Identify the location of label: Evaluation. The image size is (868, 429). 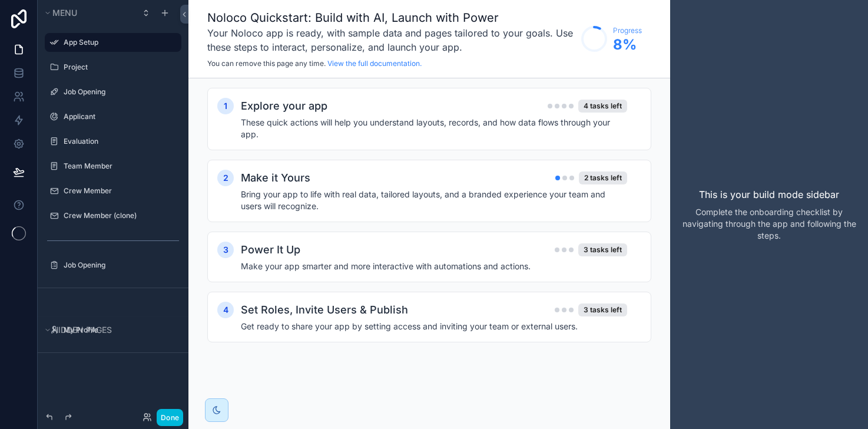
(119, 141).